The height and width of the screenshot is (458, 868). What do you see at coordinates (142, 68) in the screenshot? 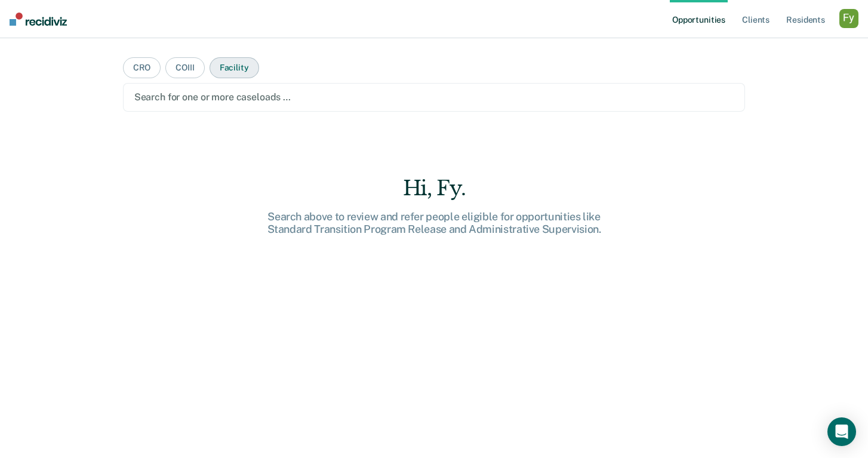
I see `button: CRO` at bounding box center [142, 68].